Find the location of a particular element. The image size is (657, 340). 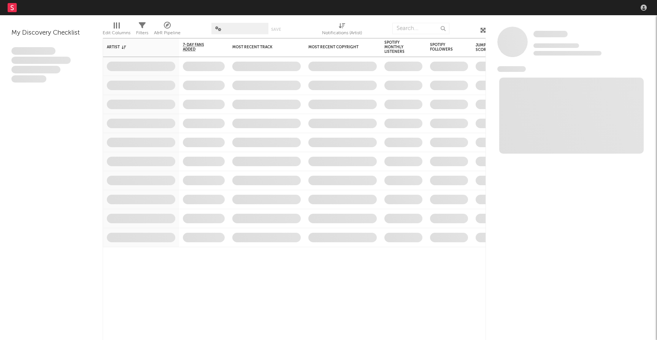

span: Aliquam viverra is located at coordinates (29, 79).